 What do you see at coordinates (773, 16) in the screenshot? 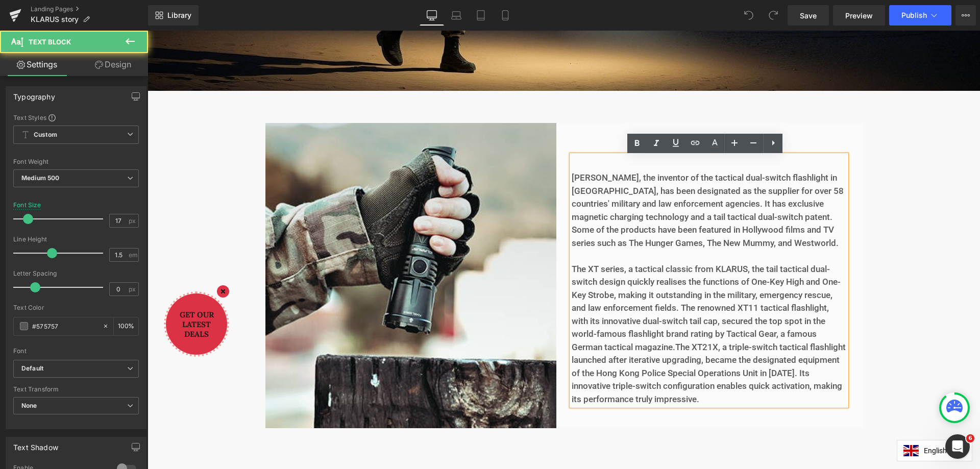
I see `button: Redo` at bounding box center [773, 16].